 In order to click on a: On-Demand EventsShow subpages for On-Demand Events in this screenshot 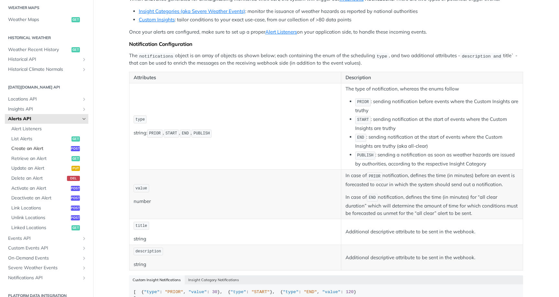, I will do `click(47, 258)`.